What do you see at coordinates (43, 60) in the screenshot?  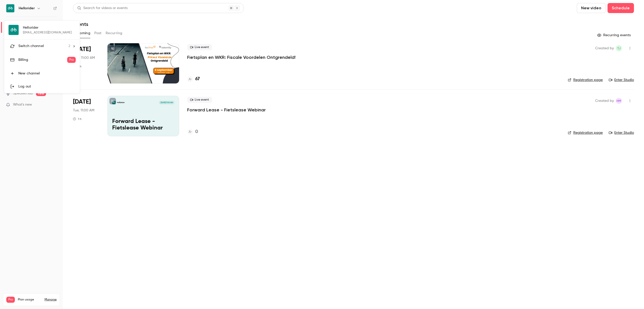 I see `div: Billing` at bounding box center [43, 60].